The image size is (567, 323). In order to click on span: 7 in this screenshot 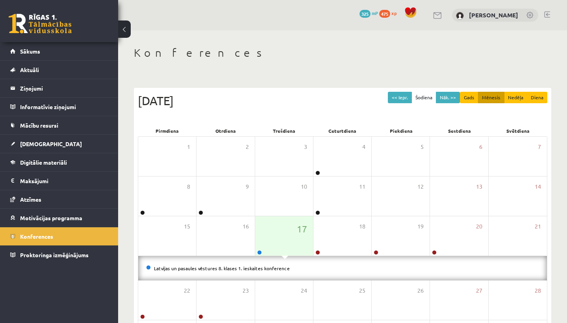, I will do `click(540, 147)`.